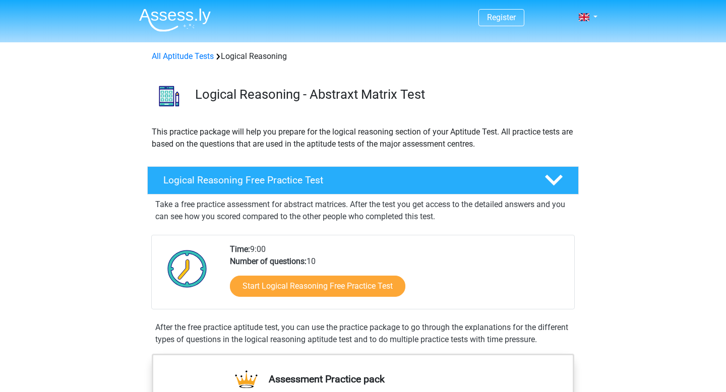  Describe the element at coordinates (346, 180) in the screenshot. I see `h4: Logical Reasoning Free Practice Test` at that location.